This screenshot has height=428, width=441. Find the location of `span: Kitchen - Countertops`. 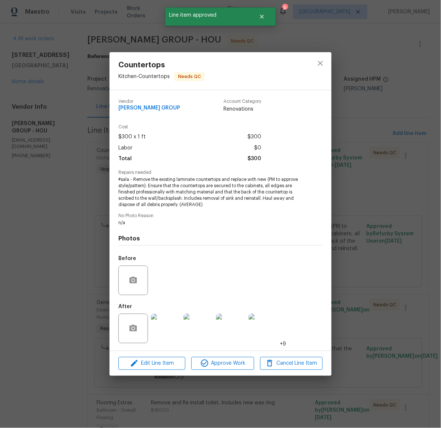

span: Kitchen - Countertops is located at coordinates (144, 77).